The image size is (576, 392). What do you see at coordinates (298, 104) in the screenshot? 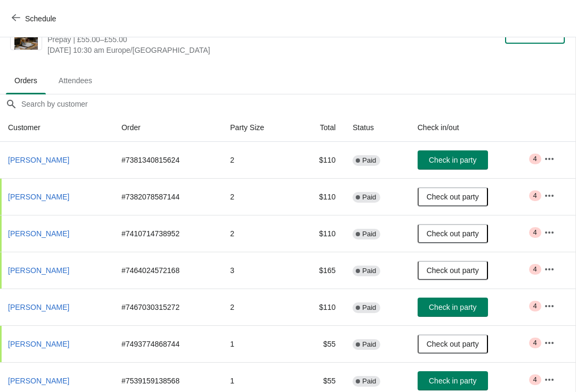
I see `input: Search by customer` at bounding box center [298, 104].